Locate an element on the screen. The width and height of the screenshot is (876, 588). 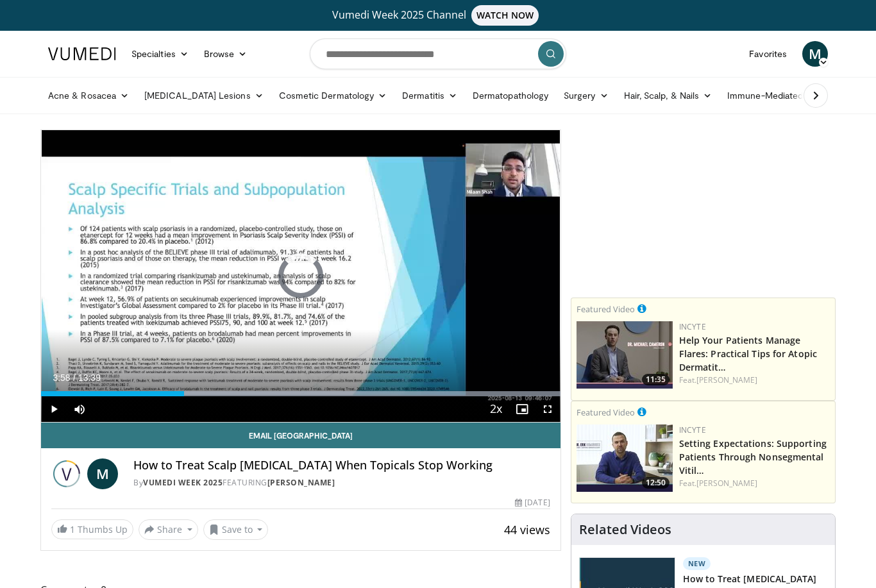
img: Vumedi Week 2025 is located at coordinates (67, 474).